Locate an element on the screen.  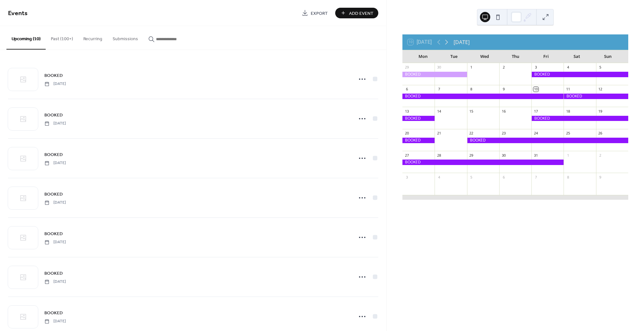
span: Add Event is located at coordinates (361, 13).